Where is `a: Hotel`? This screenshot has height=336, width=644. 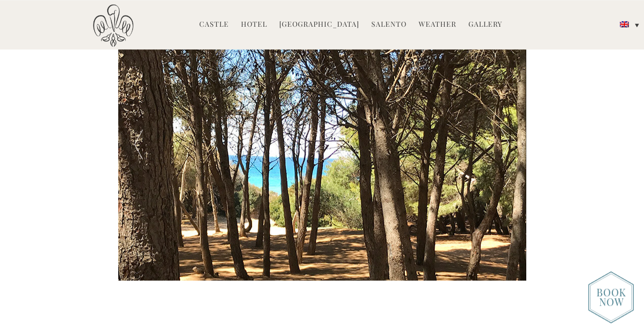 a: Hotel is located at coordinates (254, 25).